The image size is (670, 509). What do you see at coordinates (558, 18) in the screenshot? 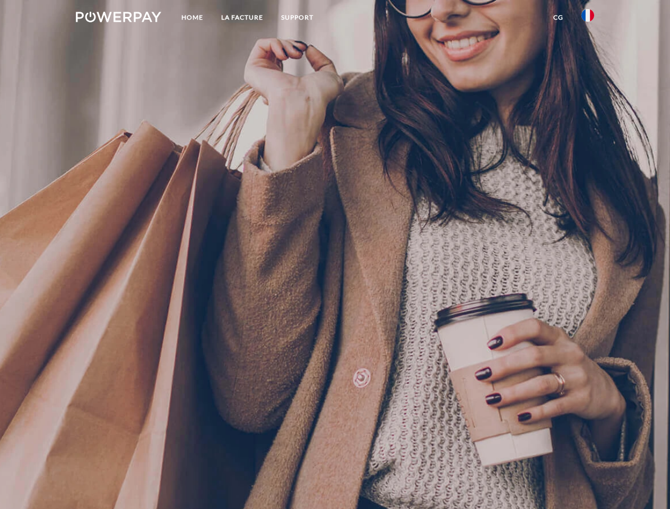
I see `a: CG` at bounding box center [558, 18].